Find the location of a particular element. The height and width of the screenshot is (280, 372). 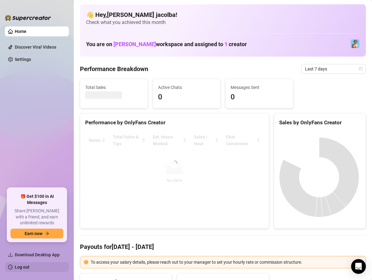

span: Earn now is located at coordinates (34, 234).